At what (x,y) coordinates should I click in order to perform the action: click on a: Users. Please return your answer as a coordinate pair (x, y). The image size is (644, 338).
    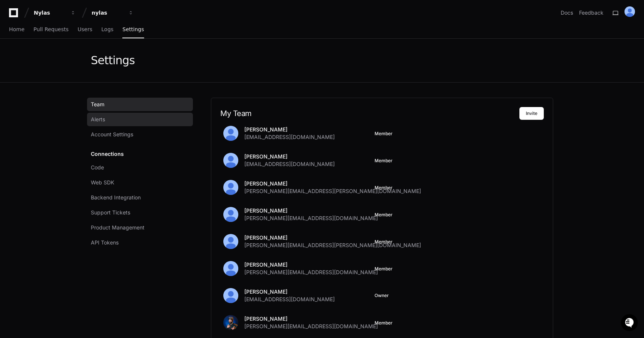
    Looking at the image, I should click on (85, 30).